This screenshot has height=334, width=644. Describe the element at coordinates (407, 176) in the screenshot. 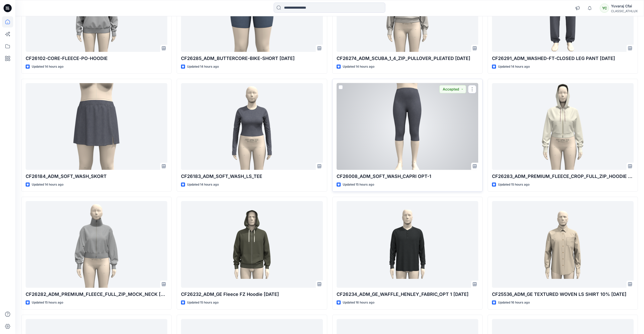

I see `p: CF26008_ADM_SOFT_WASH_CAPRI OPT-1` at that location.